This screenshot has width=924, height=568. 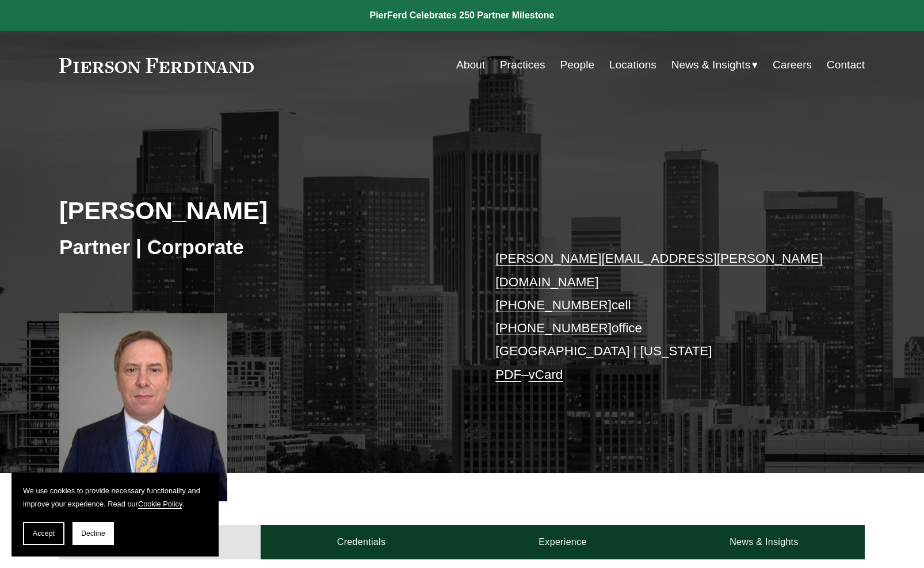 What do you see at coordinates (546, 374) in the screenshot?
I see `a: vCard` at bounding box center [546, 374].